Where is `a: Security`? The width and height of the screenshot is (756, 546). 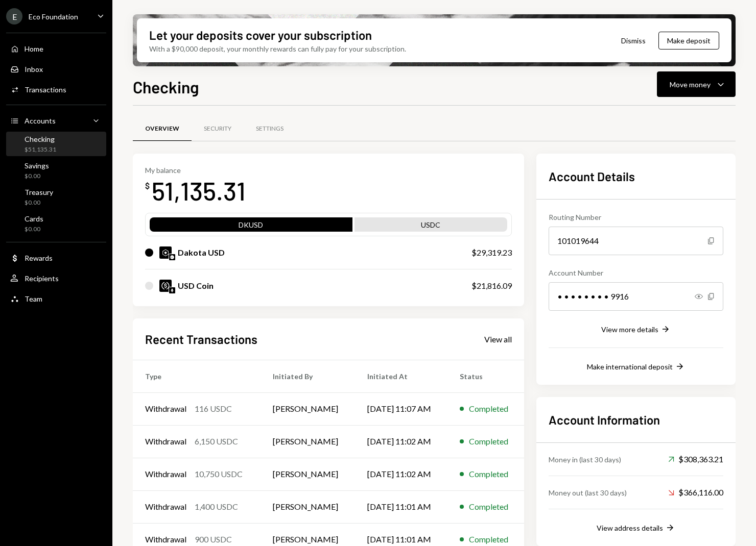
a: Security is located at coordinates (217, 129).